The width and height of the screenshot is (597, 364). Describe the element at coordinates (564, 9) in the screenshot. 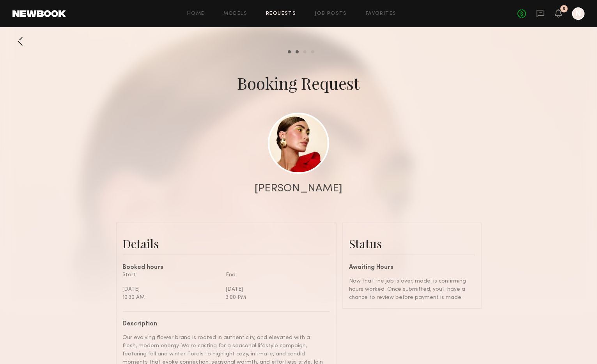

I see `div: 5` at that location.